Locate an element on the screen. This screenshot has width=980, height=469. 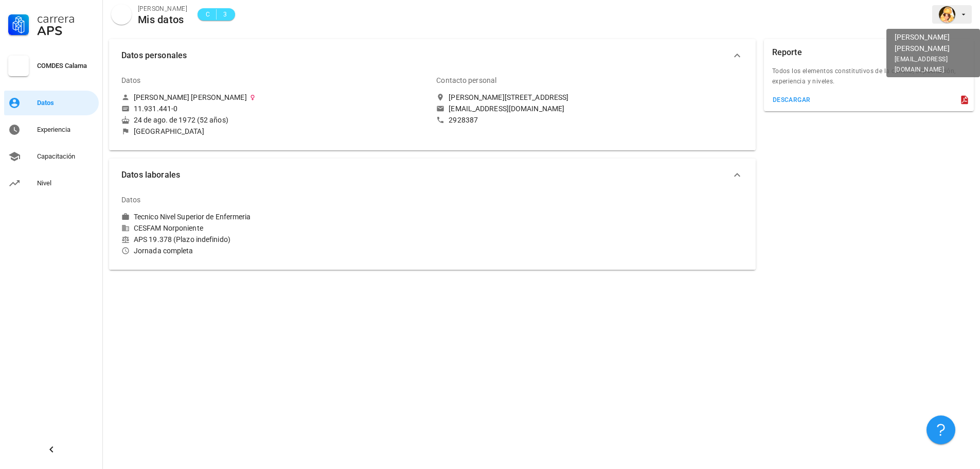
span: C is located at coordinates (208, 15).